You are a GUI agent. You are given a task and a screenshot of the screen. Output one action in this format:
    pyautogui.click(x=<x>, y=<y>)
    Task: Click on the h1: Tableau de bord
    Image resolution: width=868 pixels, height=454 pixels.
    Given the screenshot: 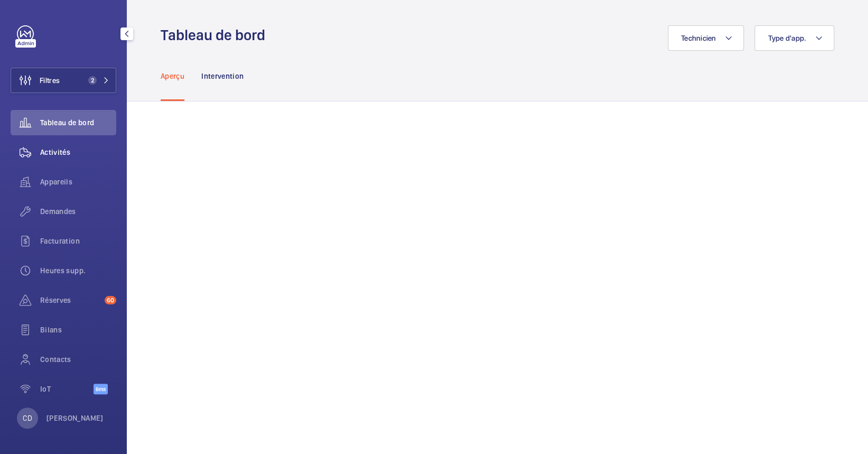 What is the action you would take?
    pyautogui.click(x=216, y=35)
    